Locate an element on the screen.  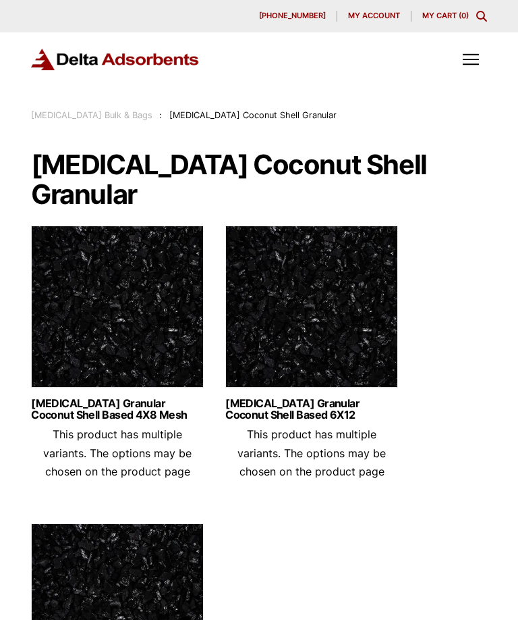
img: Delta Adsorbents is located at coordinates (115, 59).